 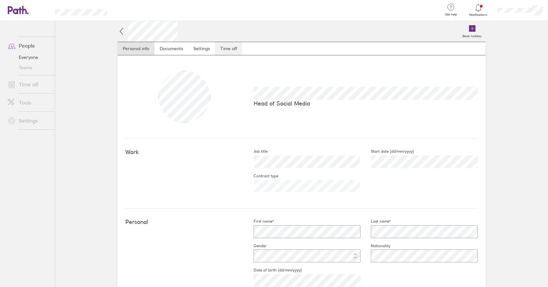 I want to click on label: Contract type, so click(x=261, y=176).